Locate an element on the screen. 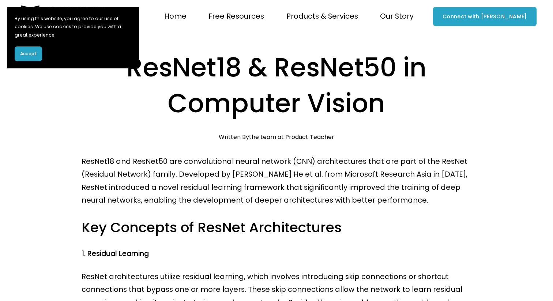 Image resolution: width=553 pixels, height=301 pixels. h1: ResNet18 & ResNet50 in Computer Vision is located at coordinates (277, 86).